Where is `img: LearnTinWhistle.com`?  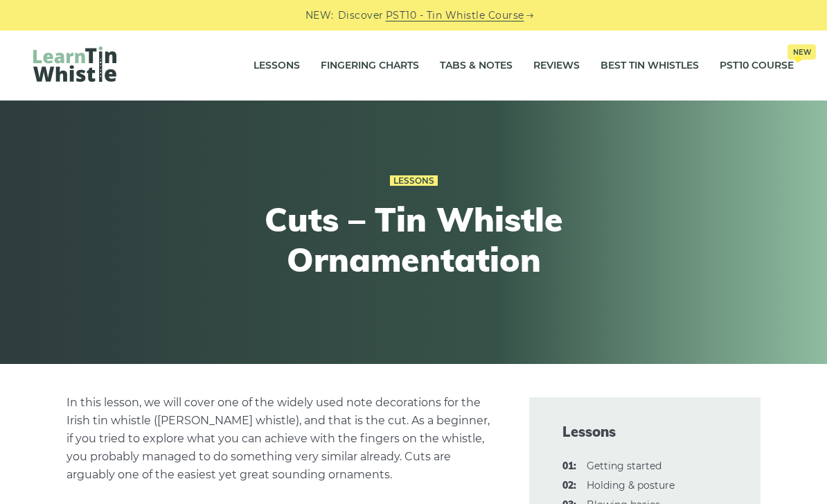 img: LearnTinWhistle.com is located at coordinates (75, 64).